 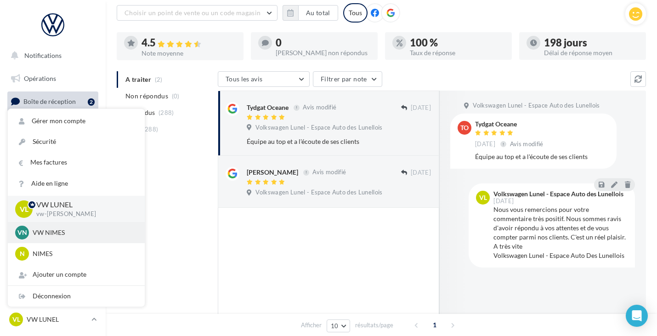 I want to click on a: Calendrier, so click(x=53, y=216).